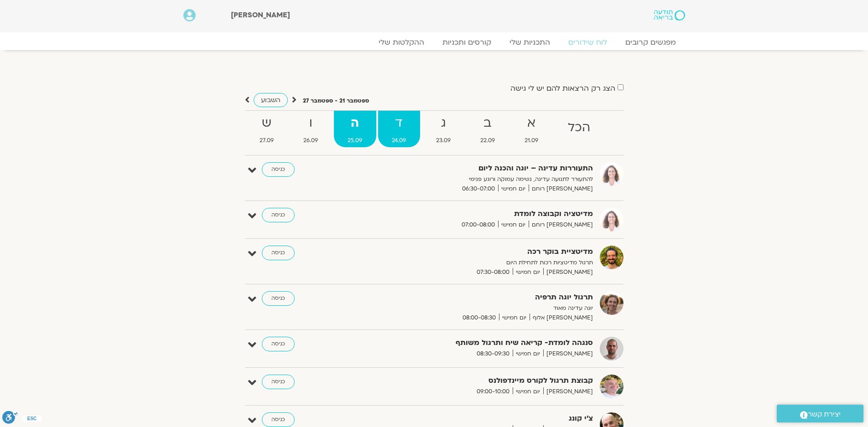 The width and height of the screenshot is (868, 427). What do you see at coordinates (481, 214) in the screenshot?
I see `strong: מדיטציה וקבוצה לומדת` at bounding box center [481, 214].